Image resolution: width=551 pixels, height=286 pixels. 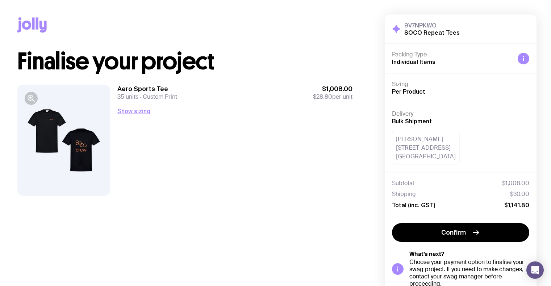 What do you see at coordinates (460, 114) in the screenshot?
I see `h4: Delivery` at bounding box center [460, 114].